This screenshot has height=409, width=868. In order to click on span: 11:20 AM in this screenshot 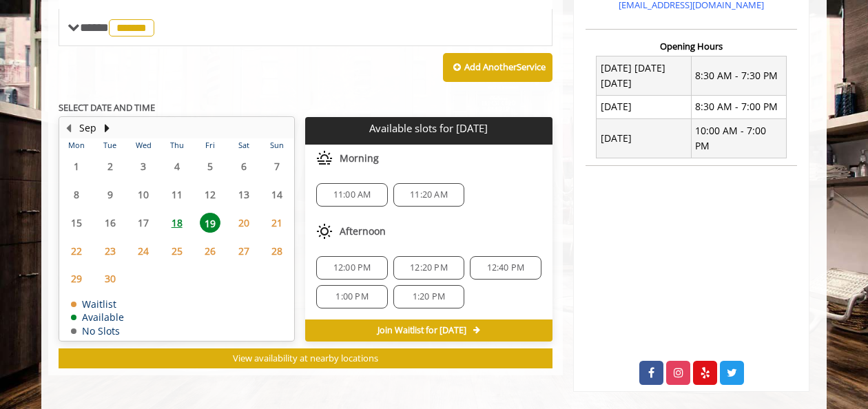, I will do `click(428, 195)`.